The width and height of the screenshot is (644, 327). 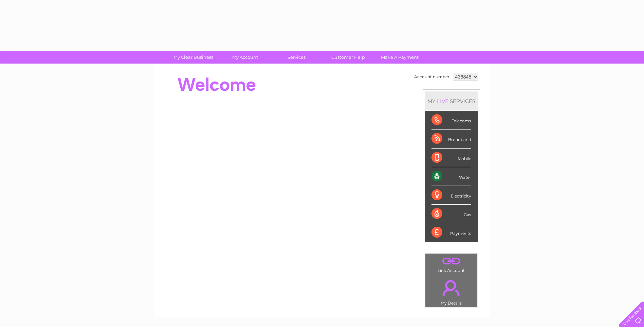 What do you see at coordinates (451, 195) in the screenshot?
I see `div: Electricity` at bounding box center [451, 195].